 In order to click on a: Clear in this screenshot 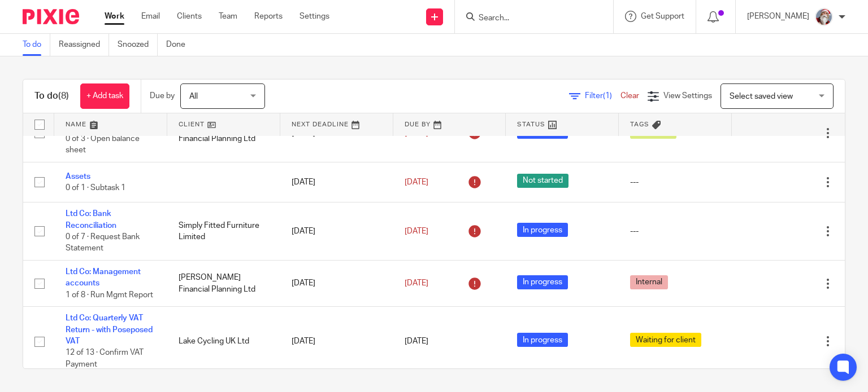, I will do `click(629, 96)`.